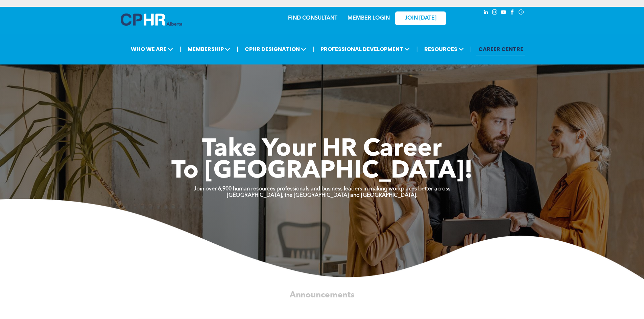  I want to click on a: linkedin, so click(487, 13).